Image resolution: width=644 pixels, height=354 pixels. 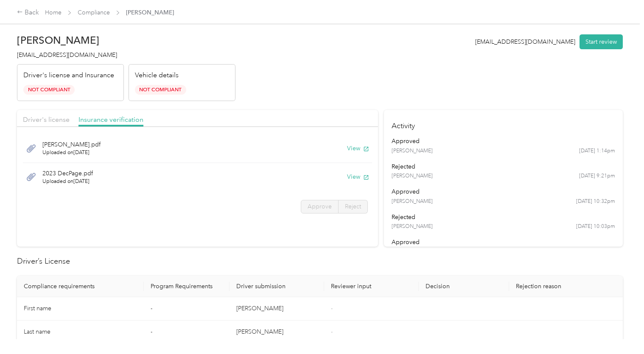 What do you see at coordinates (46, 119) in the screenshot?
I see `span: Driver's license` at bounding box center [46, 119].